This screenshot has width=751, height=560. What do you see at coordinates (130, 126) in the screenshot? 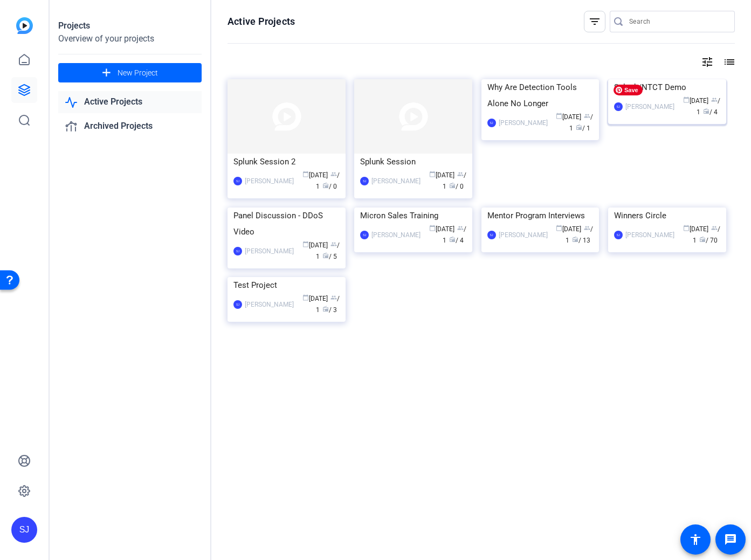
I see `a: Archived Projects` at bounding box center [130, 126].